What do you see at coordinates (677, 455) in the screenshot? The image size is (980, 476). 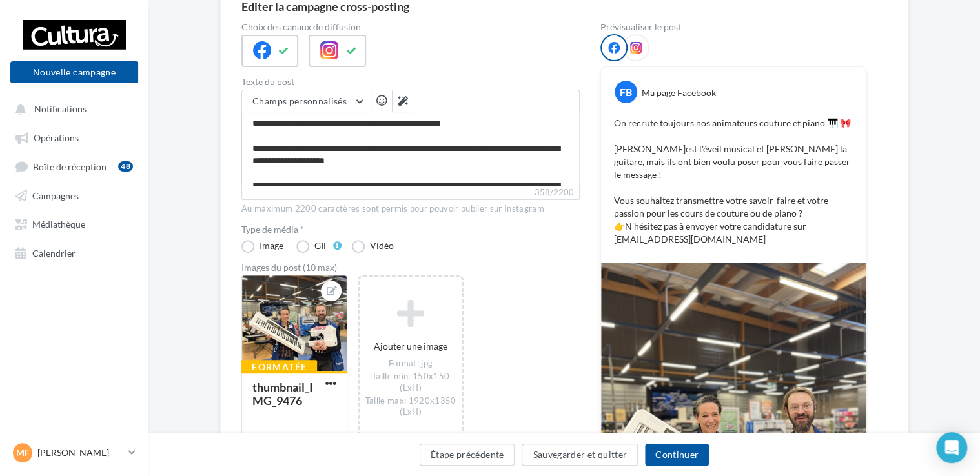 I see `button: Continuer` at bounding box center [677, 455].